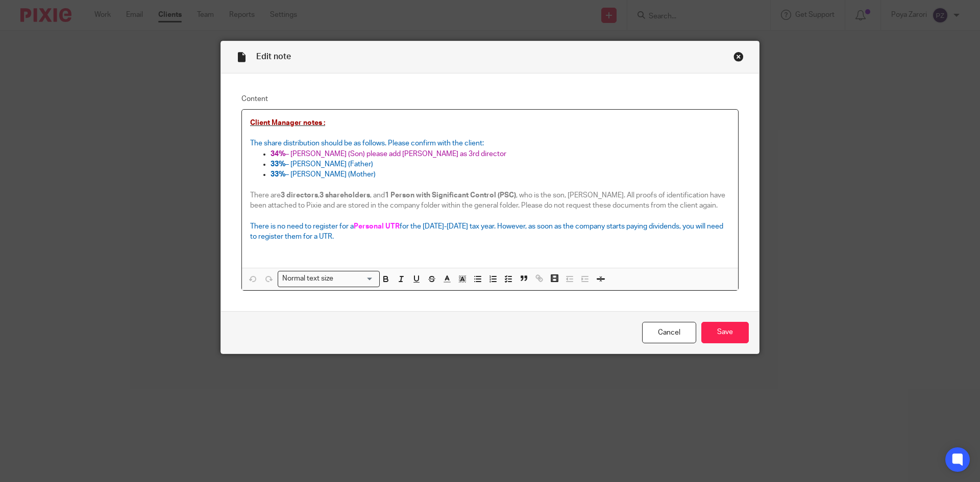  Describe the element at coordinates (378, 196) in the screenshot. I see `span: , and` at that location.